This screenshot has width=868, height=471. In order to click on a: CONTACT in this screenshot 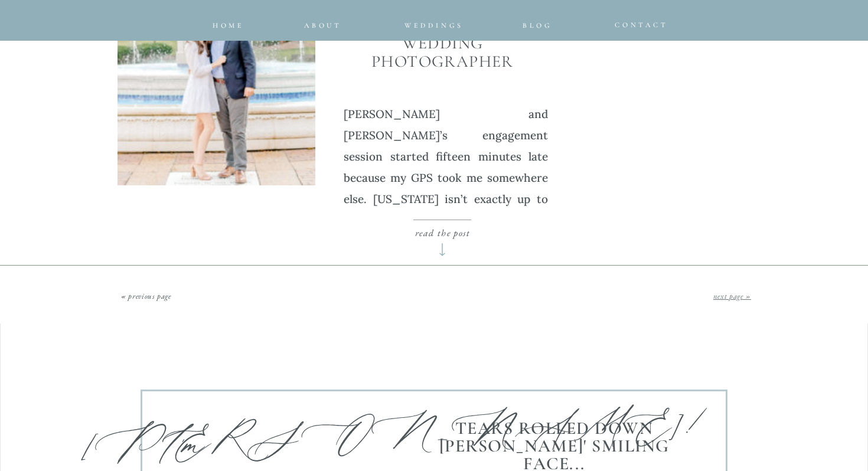, I will do `click(636, 22)`.